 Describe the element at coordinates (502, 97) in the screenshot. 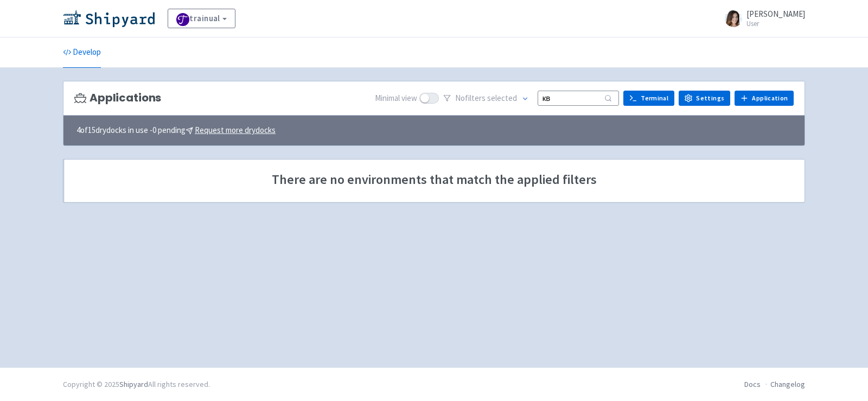

I see `span: selected` at that location.